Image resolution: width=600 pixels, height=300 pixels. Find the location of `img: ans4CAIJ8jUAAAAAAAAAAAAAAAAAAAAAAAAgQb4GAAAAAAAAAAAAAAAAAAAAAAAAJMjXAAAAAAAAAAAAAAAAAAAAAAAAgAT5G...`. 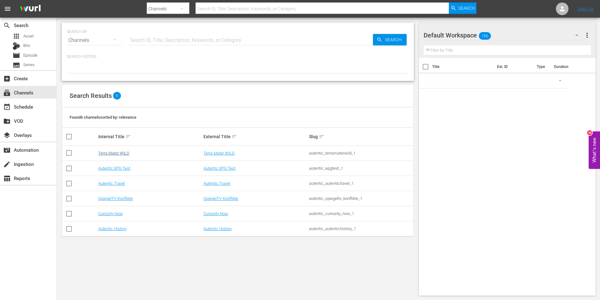

img: ans4CAIJ8jUAAAAAAAAAAAAAAAAAAAAAAAAgQb4GAAAAAAAAAAAAAAAAAAAAAAAAJMjXAAAAAAAAAAAAAAAAAAAAAAAAgAT5G... is located at coordinates (30, 9).